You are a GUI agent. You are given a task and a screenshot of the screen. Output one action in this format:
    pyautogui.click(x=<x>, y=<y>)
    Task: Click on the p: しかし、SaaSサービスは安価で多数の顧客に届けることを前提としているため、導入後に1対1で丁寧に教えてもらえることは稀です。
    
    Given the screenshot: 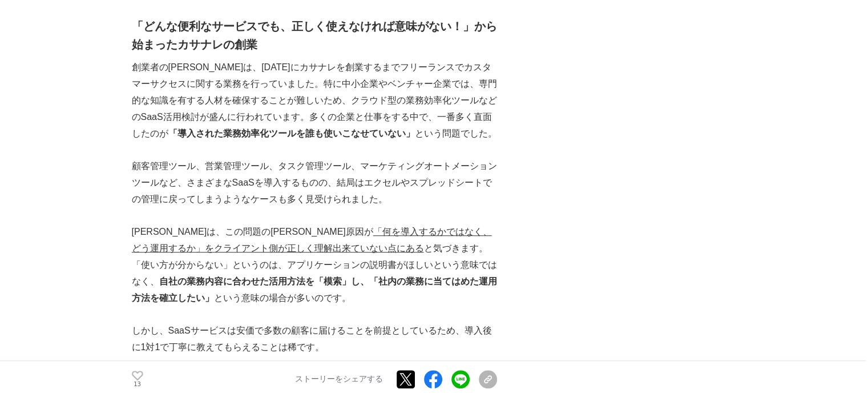 What is the action you would take?
    pyautogui.click(x=315, y=339)
    